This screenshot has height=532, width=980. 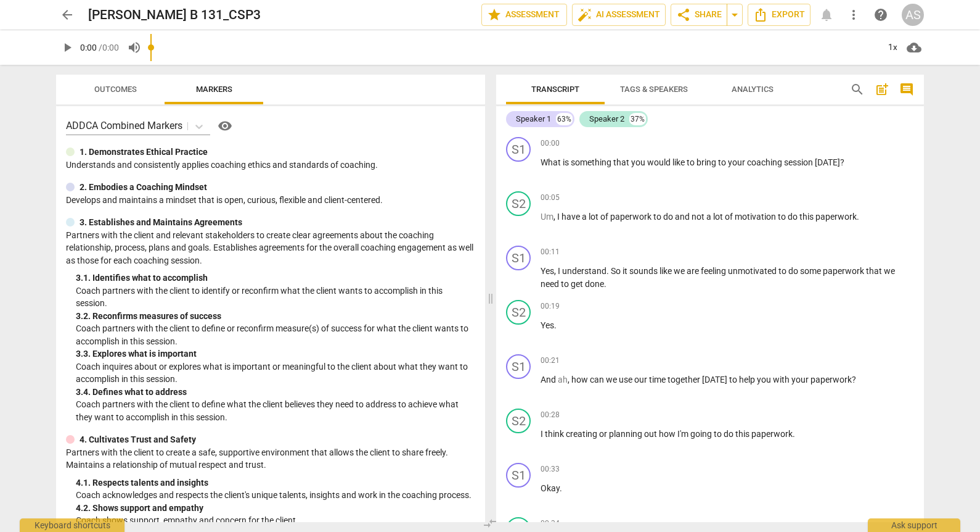 I want to click on p: Coach partners with the client to define what the client believes they need to address to achieve..., so click(x=276, y=410).